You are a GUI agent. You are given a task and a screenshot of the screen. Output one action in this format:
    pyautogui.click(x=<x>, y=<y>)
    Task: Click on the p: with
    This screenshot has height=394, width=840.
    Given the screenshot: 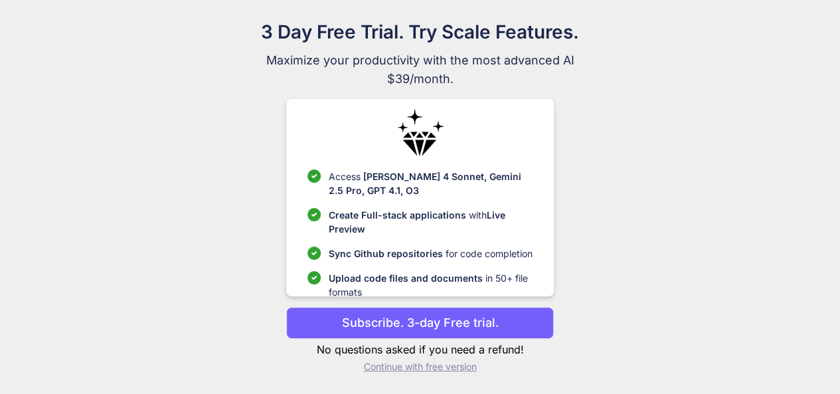 What is the action you would take?
    pyautogui.click(x=431, y=222)
    